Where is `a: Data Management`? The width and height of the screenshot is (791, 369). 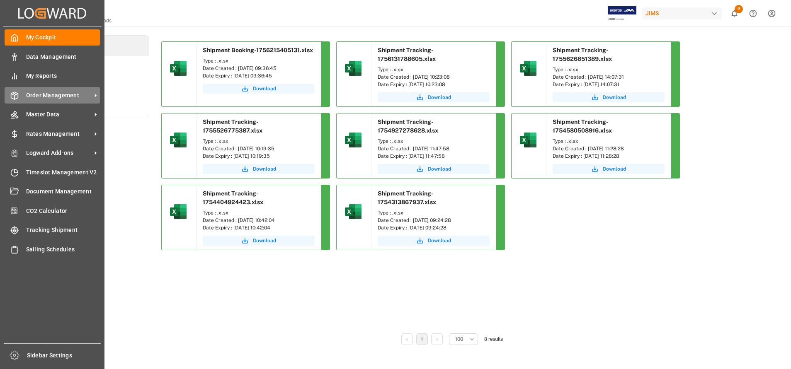
a: Data Management is located at coordinates (52, 56).